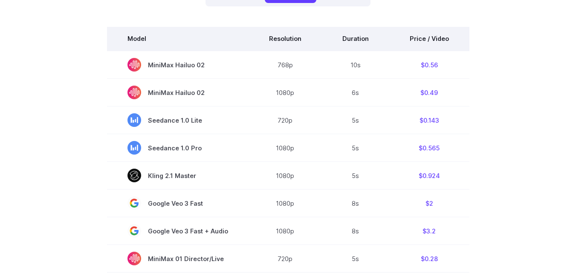 The height and width of the screenshot is (273, 576). What do you see at coordinates (429, 259) in the screenshot?
I see `td: $0.28` at bounding box center [429, 259].